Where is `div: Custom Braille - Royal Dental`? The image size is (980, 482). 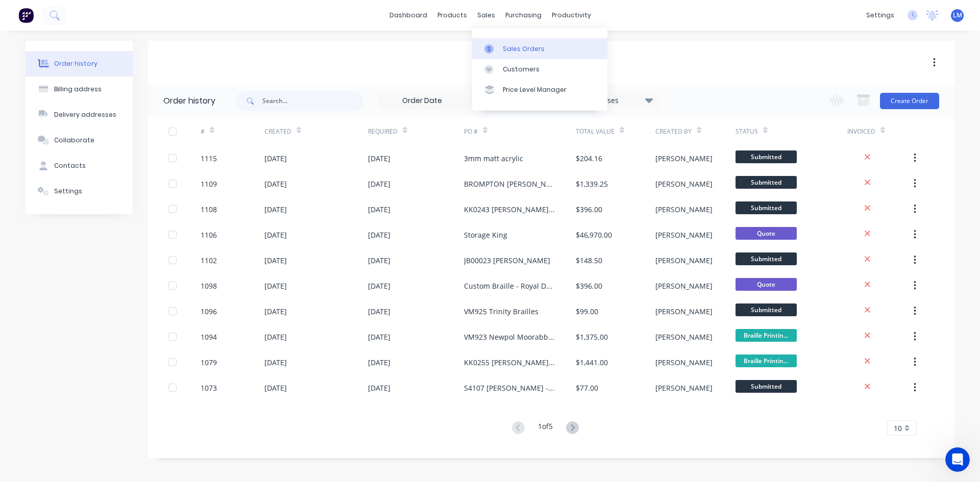 div: Custom Braille - Royal Dental is located at coordinates (509, 286).